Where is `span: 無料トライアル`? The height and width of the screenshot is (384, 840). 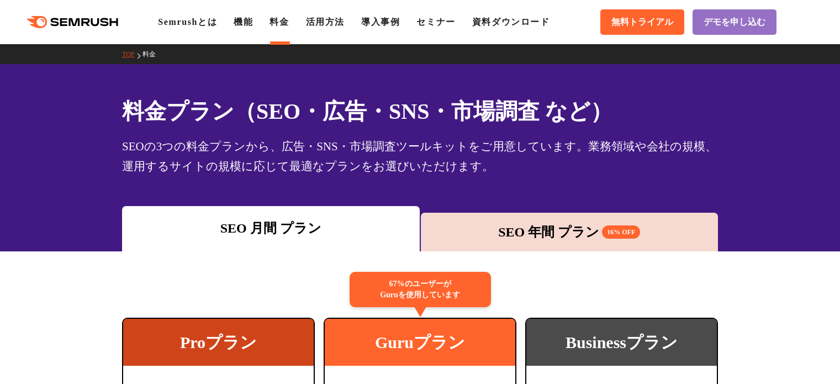 span: 無料トライアル is located at coordinates (643, 22).